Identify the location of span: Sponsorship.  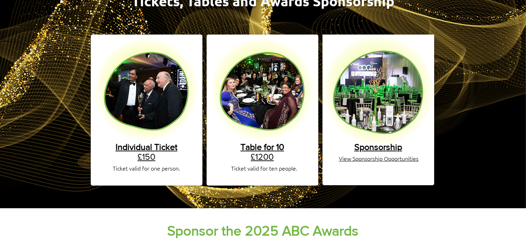
(378, 147).